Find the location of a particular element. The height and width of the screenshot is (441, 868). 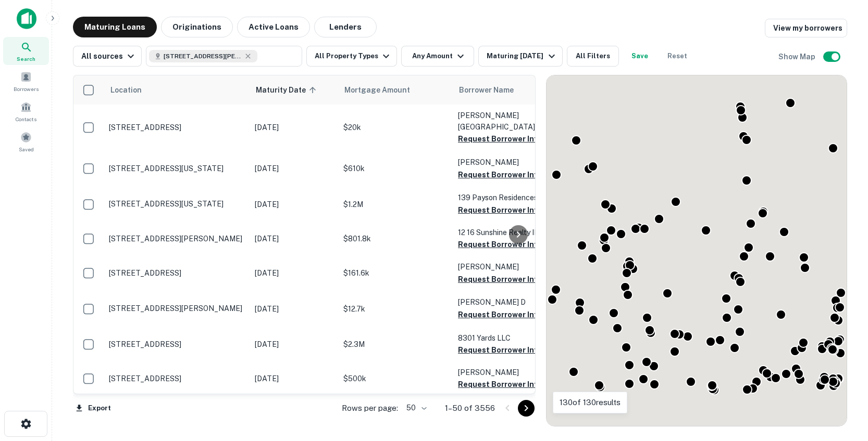

a: Search is located at coordinates (26, 51).